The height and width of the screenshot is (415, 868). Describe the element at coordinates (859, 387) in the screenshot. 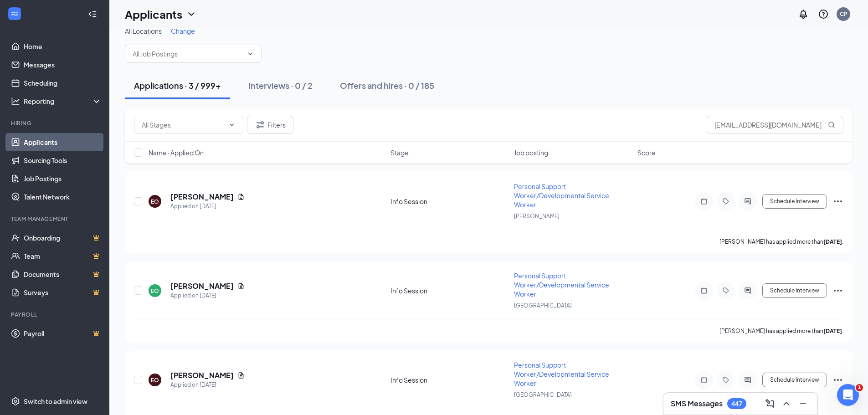

I see `span: 1` at that location.